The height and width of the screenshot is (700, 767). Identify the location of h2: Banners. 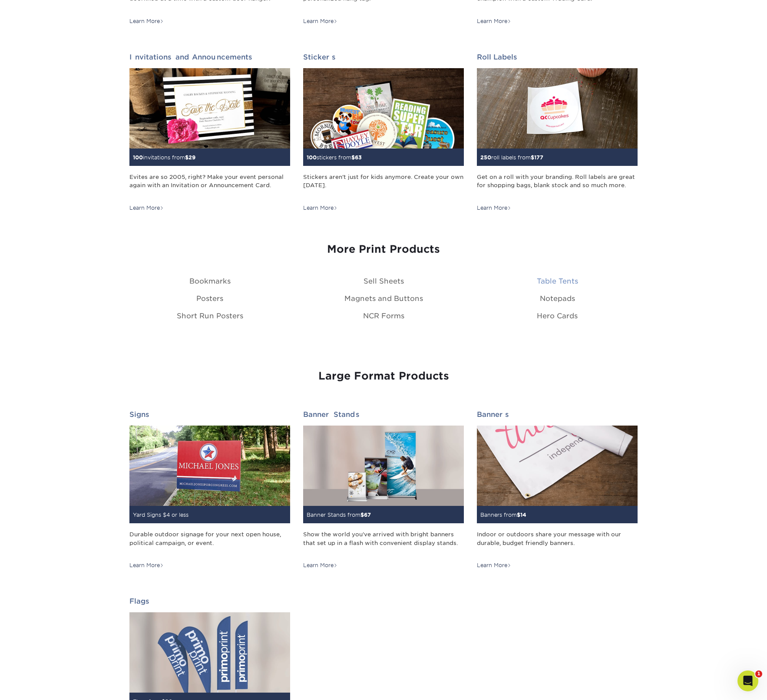
(557, 415).